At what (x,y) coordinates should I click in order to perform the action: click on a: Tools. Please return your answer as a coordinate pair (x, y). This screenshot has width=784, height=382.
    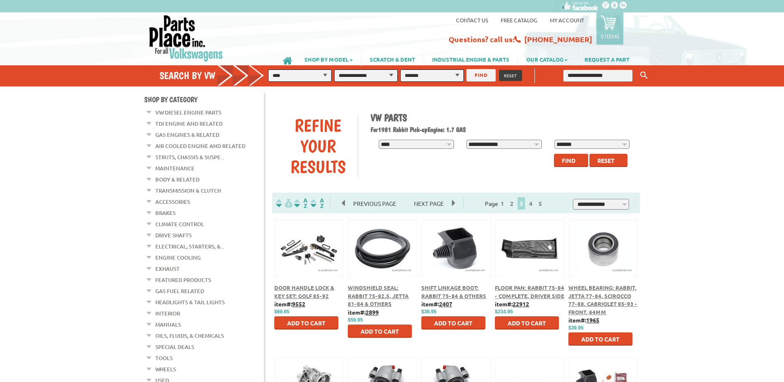
    Looking at the image, I should click on (164, 358).